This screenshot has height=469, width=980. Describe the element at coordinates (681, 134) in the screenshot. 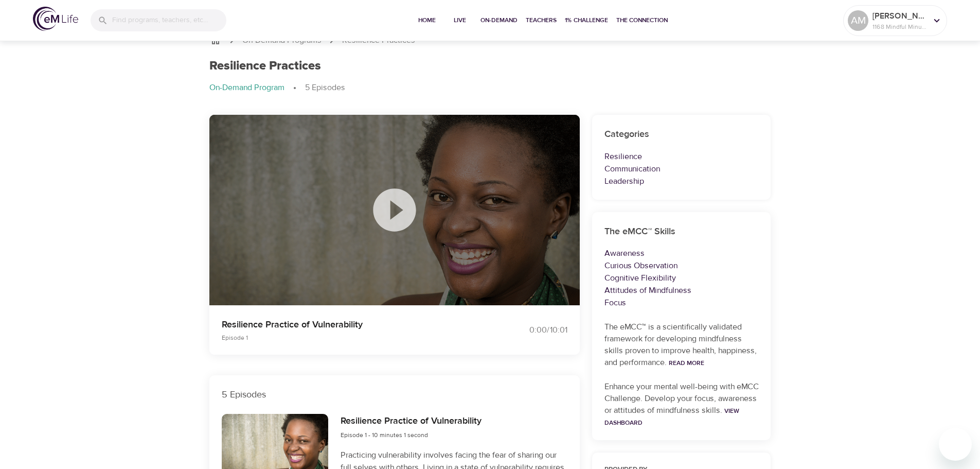

I see `h6: Categories` at that location.